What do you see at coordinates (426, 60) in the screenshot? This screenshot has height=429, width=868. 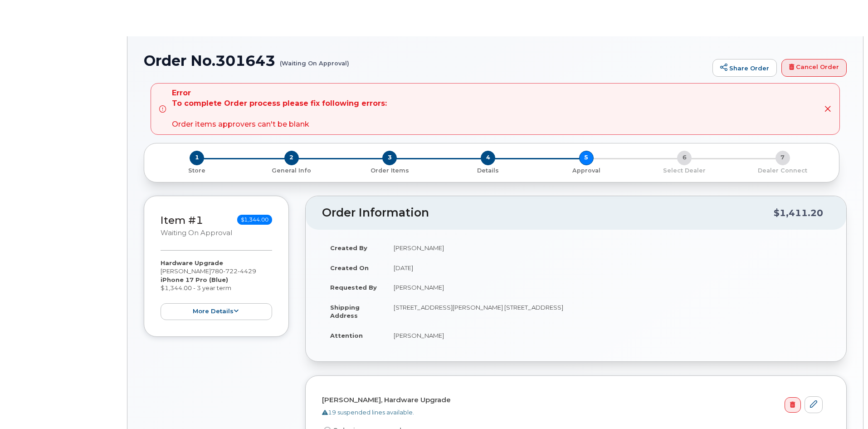 I see `h1: Order No.301643` at bounding box center [426, 60].